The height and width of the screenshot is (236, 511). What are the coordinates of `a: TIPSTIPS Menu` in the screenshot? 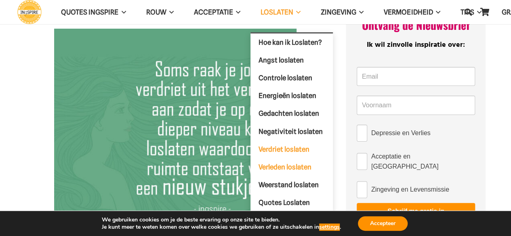 It's located at (471, 12).